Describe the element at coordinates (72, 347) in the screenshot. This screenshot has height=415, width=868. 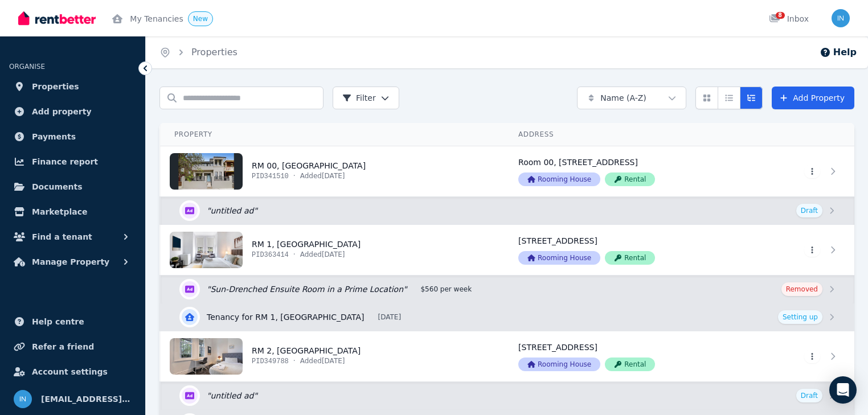
I see `a: Refer a friend` at that location.